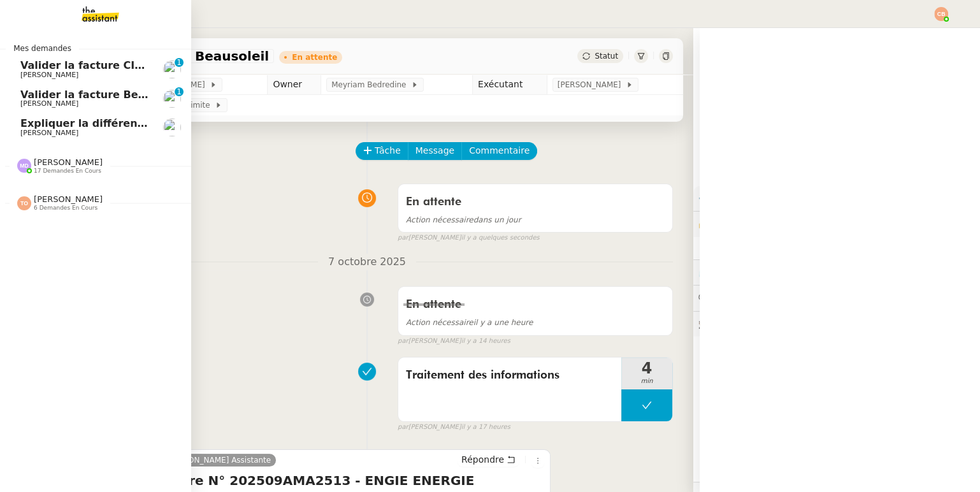  What do you see at coordinates (836, 324) in the screenshot?
I see `div: 🕵️Autres demandes en cours 17` at bounding box center [836, 324].